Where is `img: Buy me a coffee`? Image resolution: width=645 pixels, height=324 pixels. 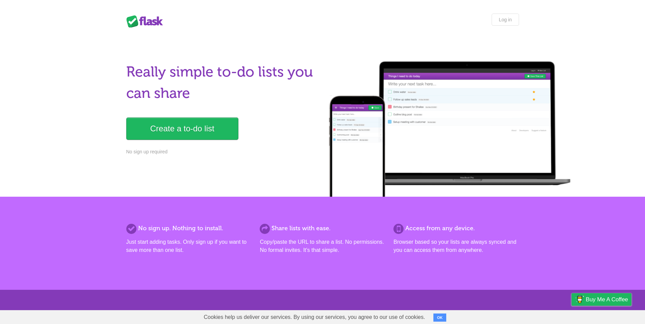 img: Buy me a coffee is located at coordinates (579, 299).